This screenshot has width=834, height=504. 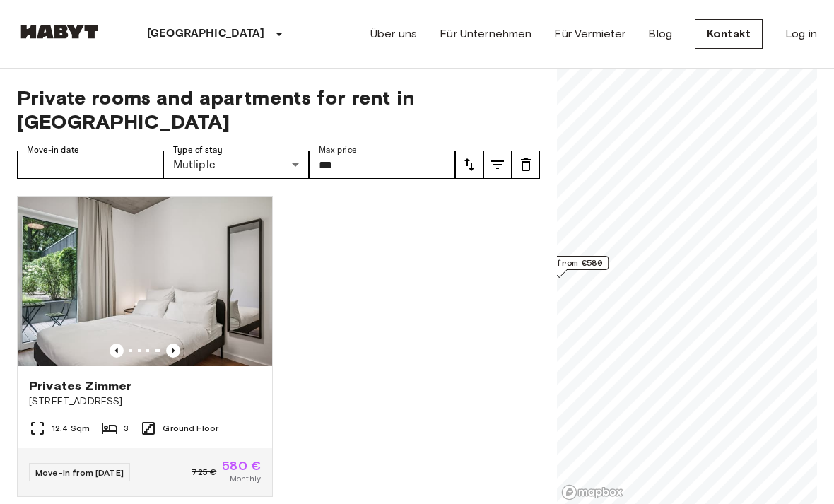 What do you see at coordinates (126, 428) in the screenshot?
I see `span: 3` at bounding box center [126, 428].